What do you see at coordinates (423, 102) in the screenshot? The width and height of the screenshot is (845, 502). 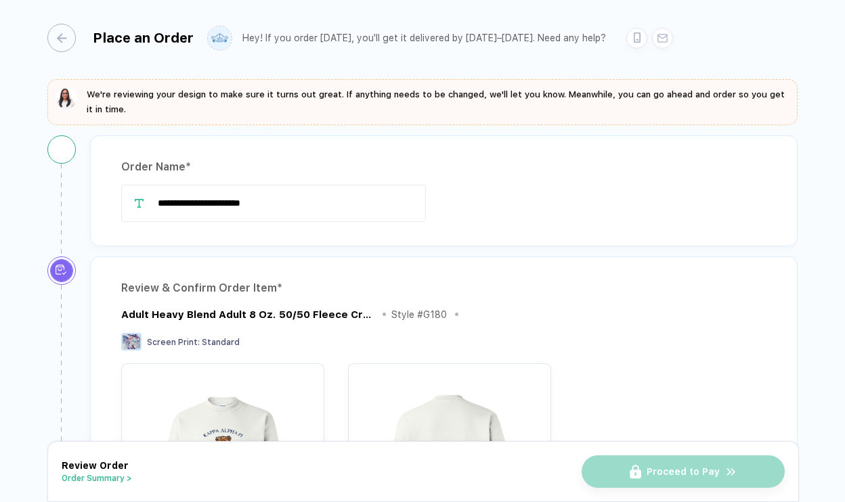 I see `button: We're reviewing your design to make sure it turns out great. If anything needs to be changed, we'...` at bounding box center [423, 102].